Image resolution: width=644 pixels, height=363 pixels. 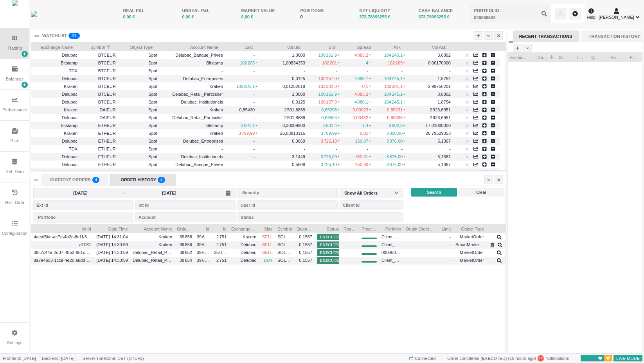 I want to click on div: Status, so click(x=318, y=217).